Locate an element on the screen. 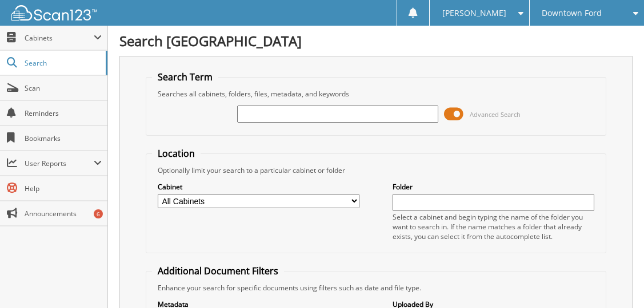 The image size is (644, 308). div: Searches all cabinets, folders, files, metadata, and keywords is located at coordinates (376, 94).